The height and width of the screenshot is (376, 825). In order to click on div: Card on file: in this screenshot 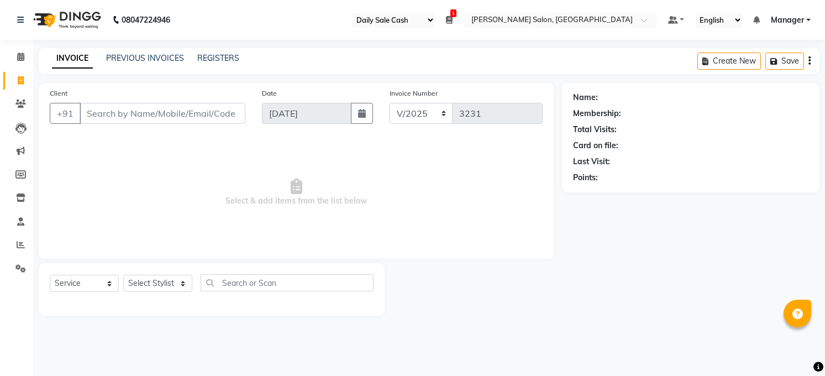, I will do `click(596, 145)`.